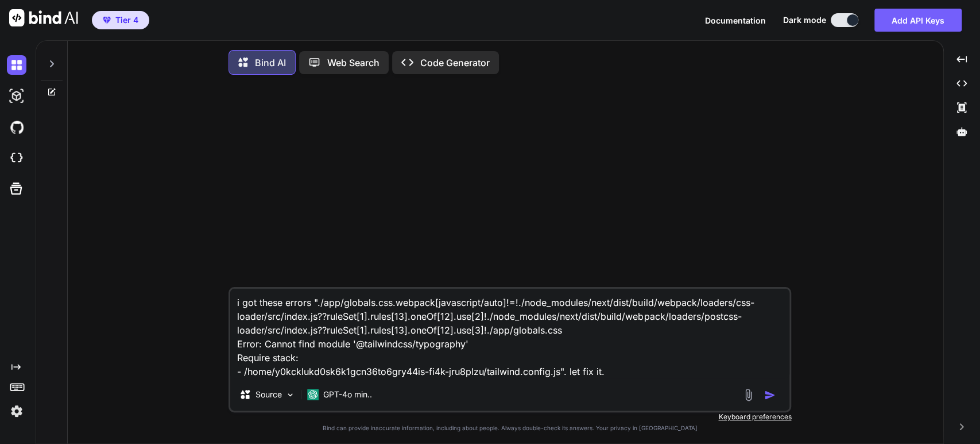  What do you see at coordinates (17, 96) in the screenshot?
I see `img: darkAi-studio` at bounding box center [17, 96].